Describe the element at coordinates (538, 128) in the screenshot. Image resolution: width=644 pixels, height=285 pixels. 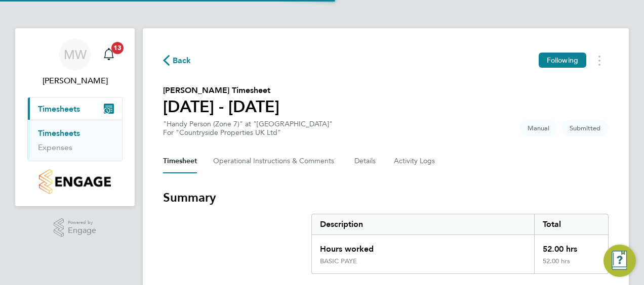
I see `span: This timesheet was manually created.` at that location.